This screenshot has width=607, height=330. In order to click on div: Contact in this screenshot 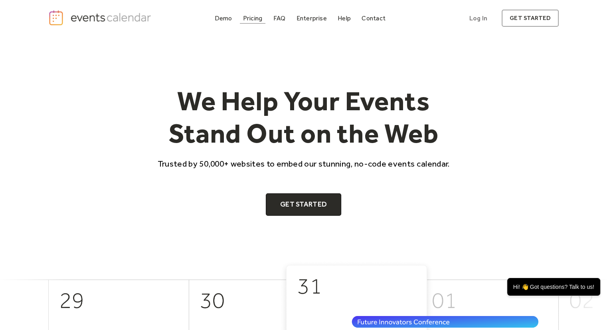, I will do `click(373, 18)`.